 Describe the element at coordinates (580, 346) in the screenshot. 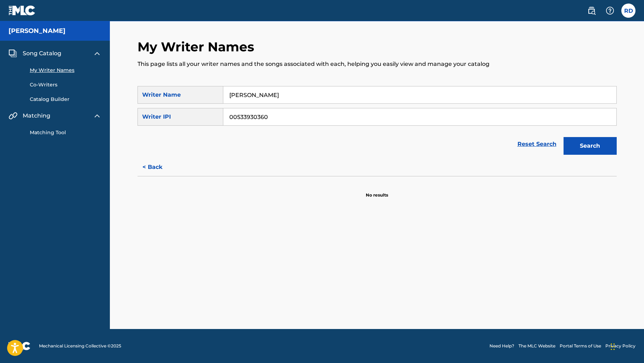

I see `a: Portal Terms of Use` at that location.